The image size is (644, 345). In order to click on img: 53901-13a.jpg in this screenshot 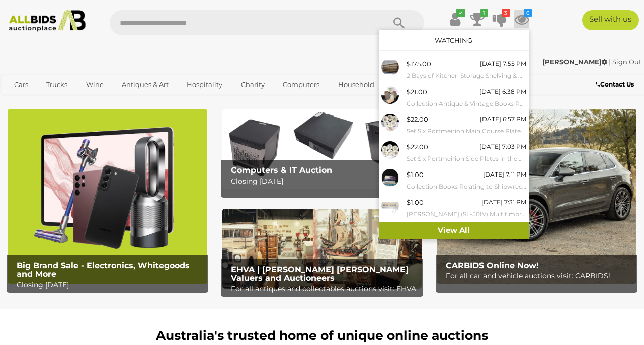, I will do `click(390, 150)`.